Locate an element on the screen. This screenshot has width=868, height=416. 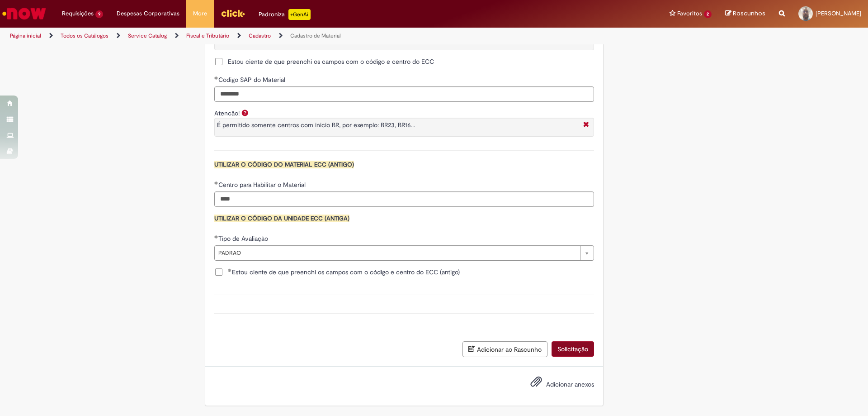
a: Todos os Catálogos is located at coordinates (85, 36).